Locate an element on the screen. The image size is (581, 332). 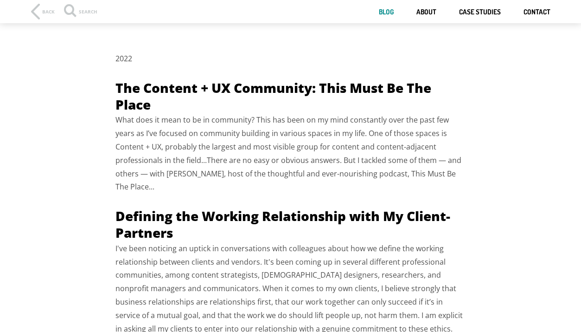
div: Back is located at coordinates (48, 12).